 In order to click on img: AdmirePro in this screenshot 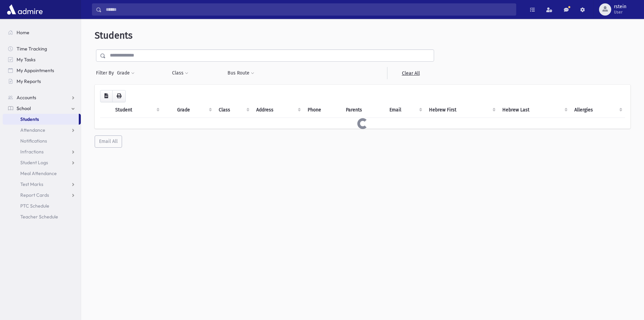, I will do `click(25, 9)`.